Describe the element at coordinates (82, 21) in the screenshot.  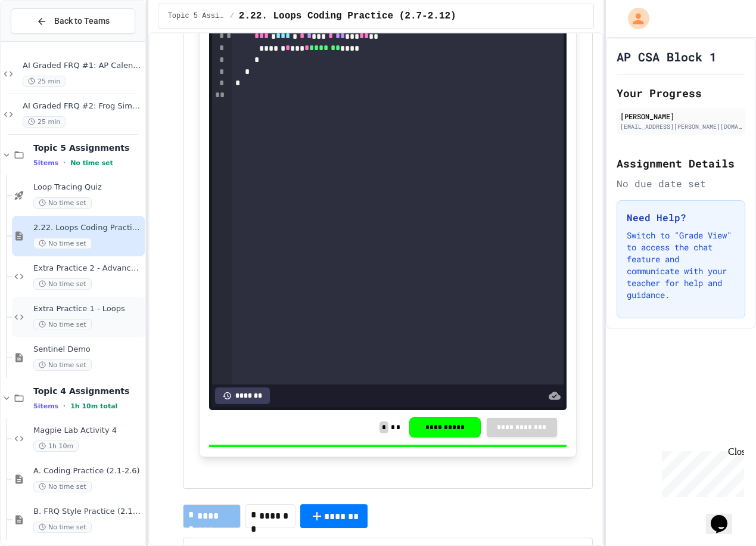
I see `span: Back to Teams` at that location.